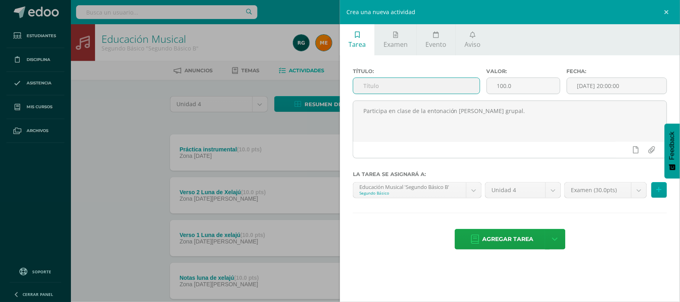  Describe the element at coordinates (358, 40) in the screenshot. I see `a: Tarea` at that location.